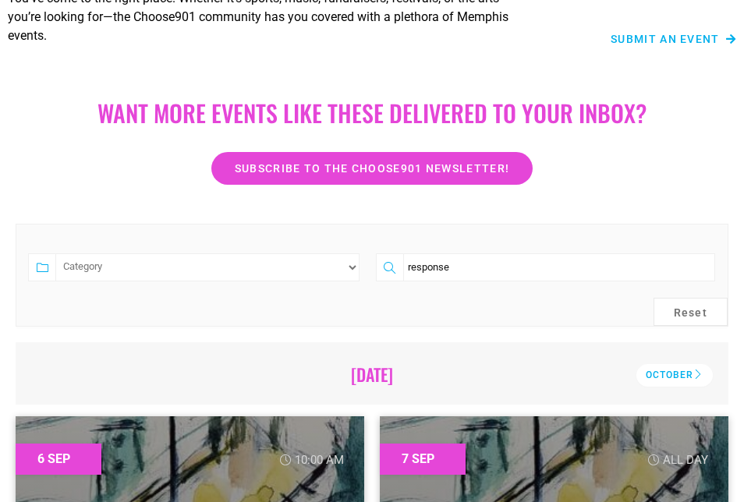  I want to click on button: Reset, so click(691, 312).